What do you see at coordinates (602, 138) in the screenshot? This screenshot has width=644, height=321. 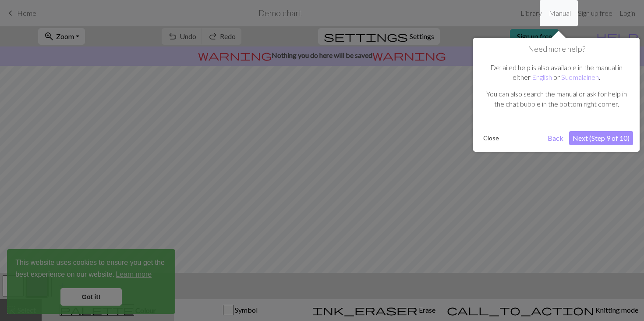 I see `button: Next (Step 9 of 10)` at bounding box center [602, 138].